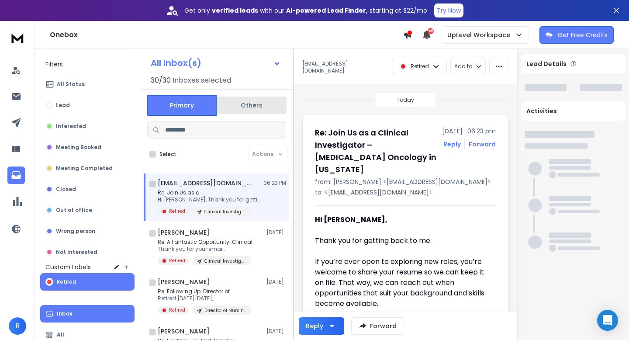 This screenshot has height=340, width=629. I want to click on p: Try Now, so click(449, 10).